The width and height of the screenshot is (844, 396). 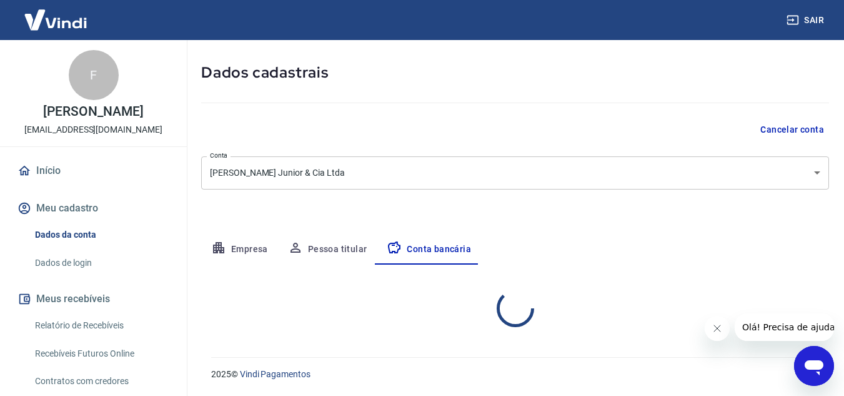 What do you see at coordinates (94, 75) in the screenshot?
I see `div: F` at bounding box center [94, 75].